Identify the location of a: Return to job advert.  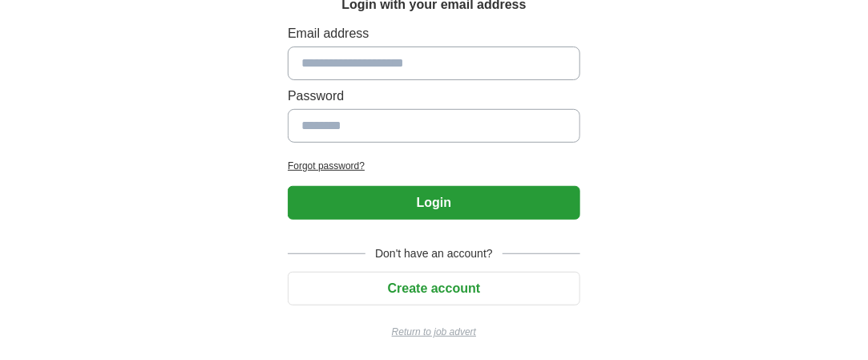
(434, 331).